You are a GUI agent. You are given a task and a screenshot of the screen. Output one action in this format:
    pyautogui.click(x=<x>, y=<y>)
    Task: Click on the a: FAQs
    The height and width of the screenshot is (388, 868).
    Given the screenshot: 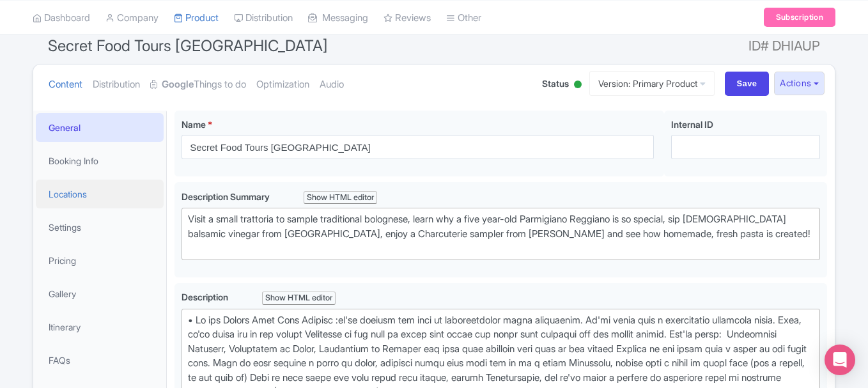 What is the action you would take?
    pyautogui.click(x=99, y=360)
    